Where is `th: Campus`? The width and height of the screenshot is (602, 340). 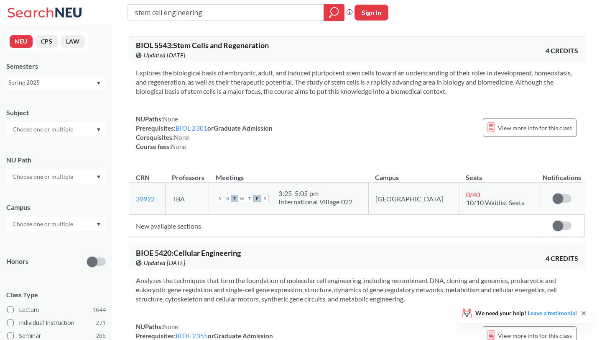 th: Campus is located at coordinates (414, 173).